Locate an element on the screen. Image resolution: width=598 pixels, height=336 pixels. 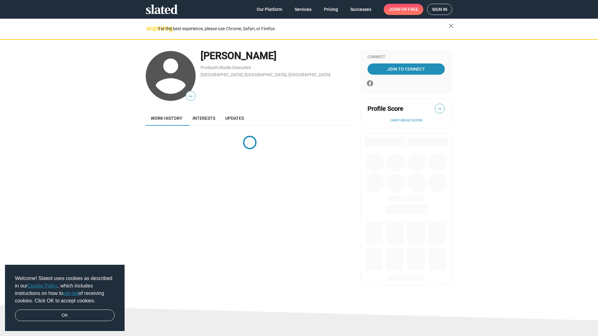
a: Updates is located at coordinates (234, 118).